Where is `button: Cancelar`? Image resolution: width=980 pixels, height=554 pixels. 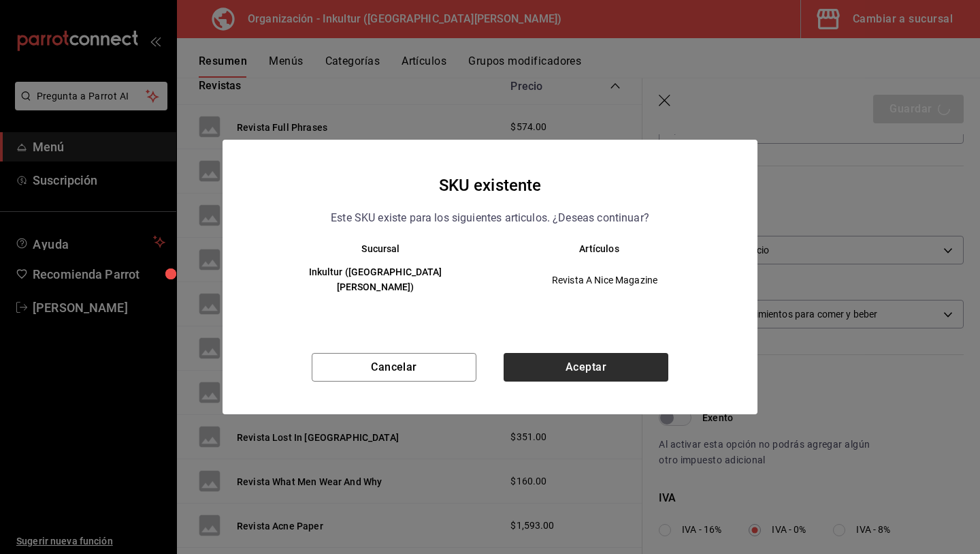 button: Cancelar is located at coordinates (394, 367).